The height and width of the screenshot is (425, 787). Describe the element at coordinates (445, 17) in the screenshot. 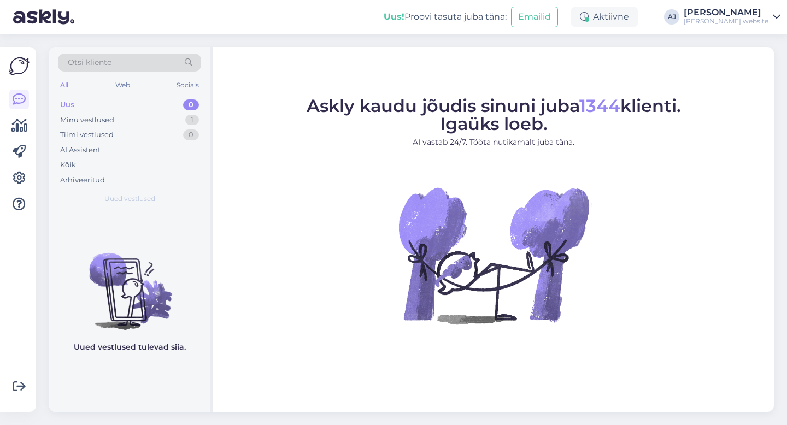

I see `div: Proovi tasuta juba täna:` at that location.